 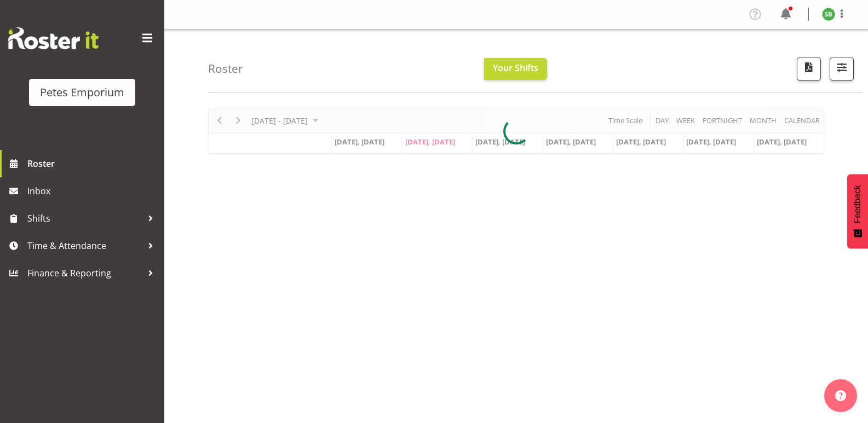 What do you see at coordinates (93, 191) in the screenshot?
I see `span: Inbox` at bounding box center [93, 191].